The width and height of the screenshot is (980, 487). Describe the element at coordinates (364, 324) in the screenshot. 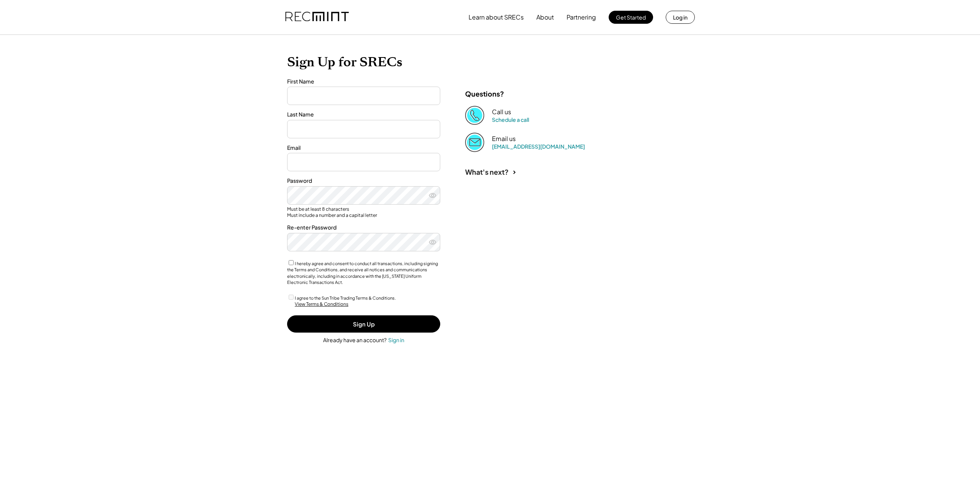

I see `button: Sign Up` at that location.